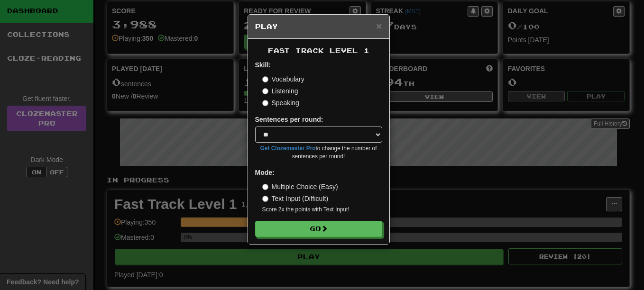 Image resolution: width=644 pixels, height=290 pixels. Describe the element at coordinates (281, 102) in the screenshot. I see `label: Speaking` at that location.